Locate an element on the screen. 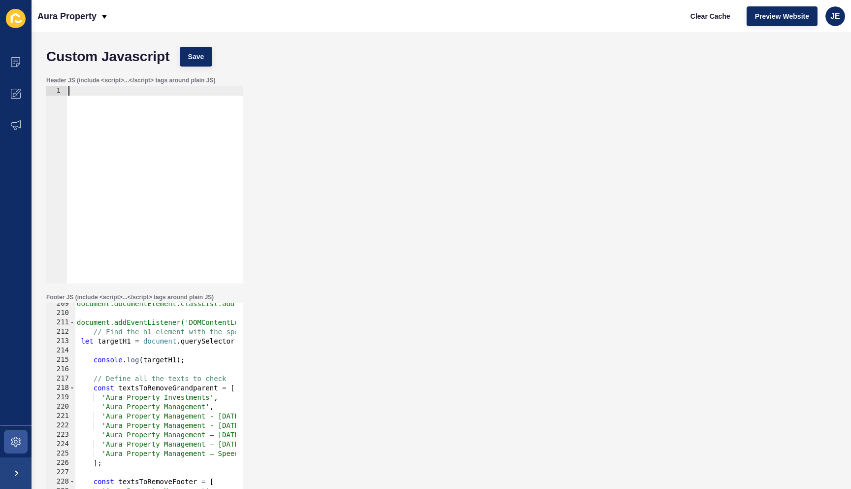 The height and width of the screenshot is (489, 851). button: Save is located at coordinates (196, 57).